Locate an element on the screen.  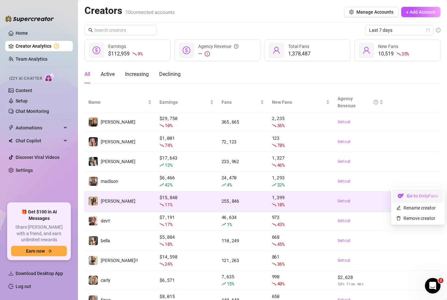
span: bella is located at coordinates (105, 241).